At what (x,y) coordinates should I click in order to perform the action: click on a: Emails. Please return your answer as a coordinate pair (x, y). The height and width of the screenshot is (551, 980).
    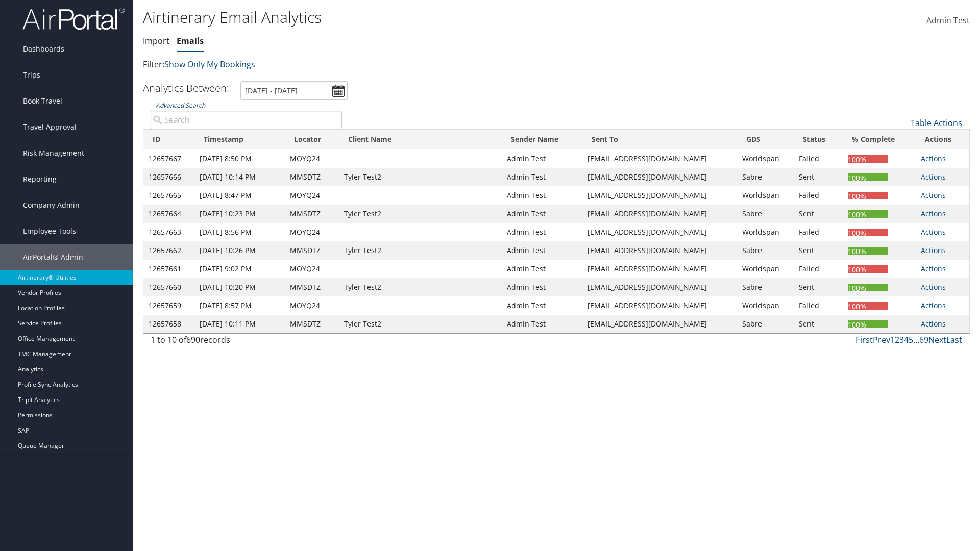
    Looking at the image, I should click on (189, 41).